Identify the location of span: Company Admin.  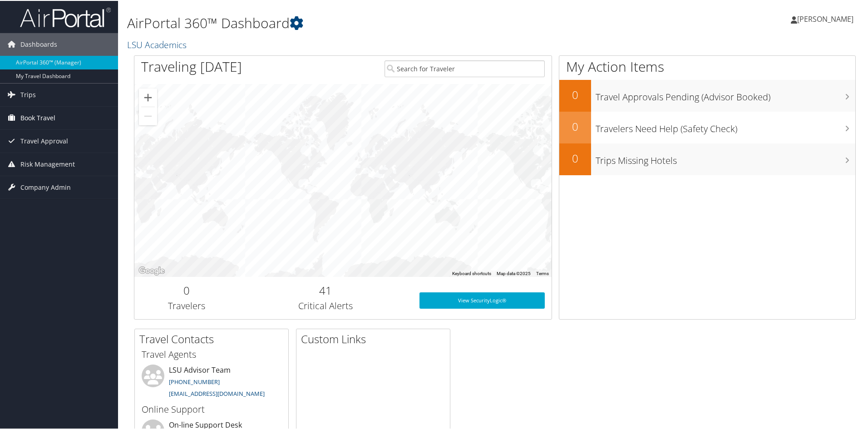
(46, 187).